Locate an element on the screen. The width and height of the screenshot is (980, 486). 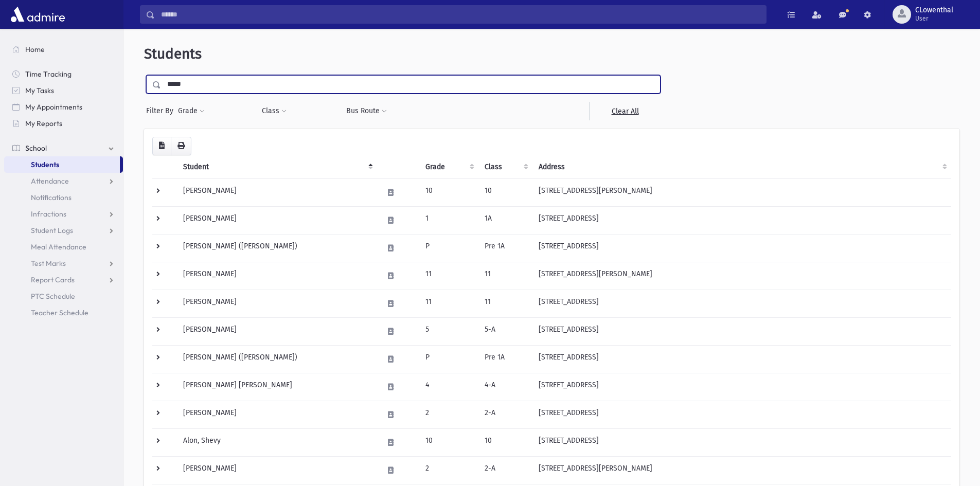
th: Address: activate to sort column ascending is located at coordinates (741, 167).